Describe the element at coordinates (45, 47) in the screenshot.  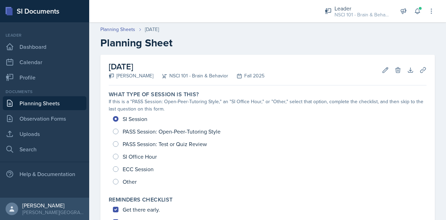
I see `a: Dashboard` at that location.